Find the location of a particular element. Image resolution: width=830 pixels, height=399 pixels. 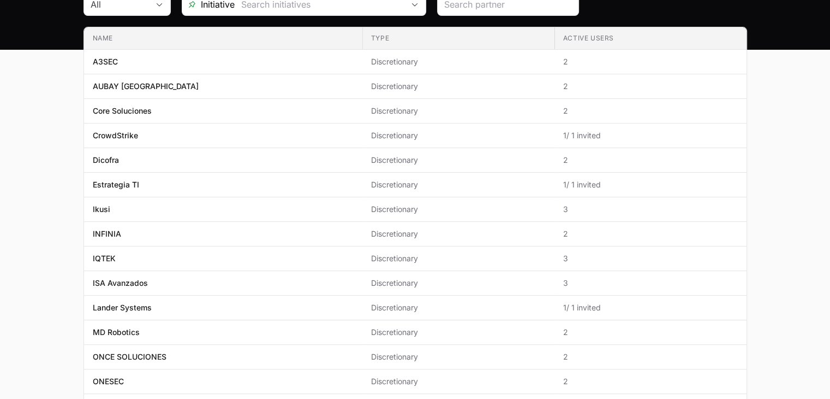

p: MD Robotics is located at coordinates (116, 332).